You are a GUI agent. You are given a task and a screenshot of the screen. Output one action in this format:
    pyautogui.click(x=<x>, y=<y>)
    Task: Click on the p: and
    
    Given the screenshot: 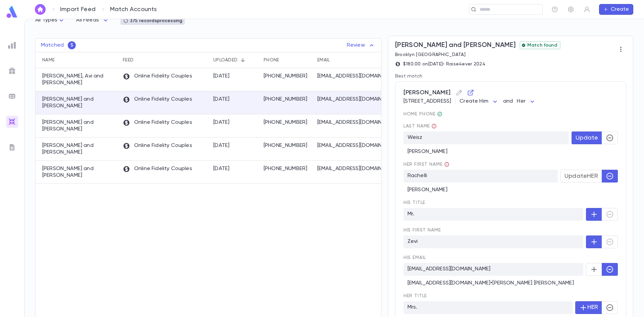 What is the action you would take?
    pyautogui.click(x=508, y=101)
    